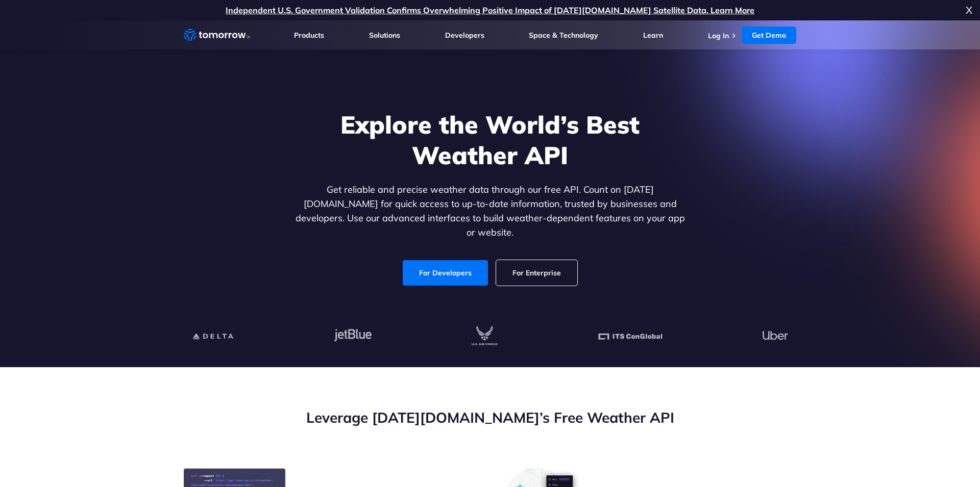 The image size is (980, 487). I want to click on a: Space & Technology, so click(563, 35).